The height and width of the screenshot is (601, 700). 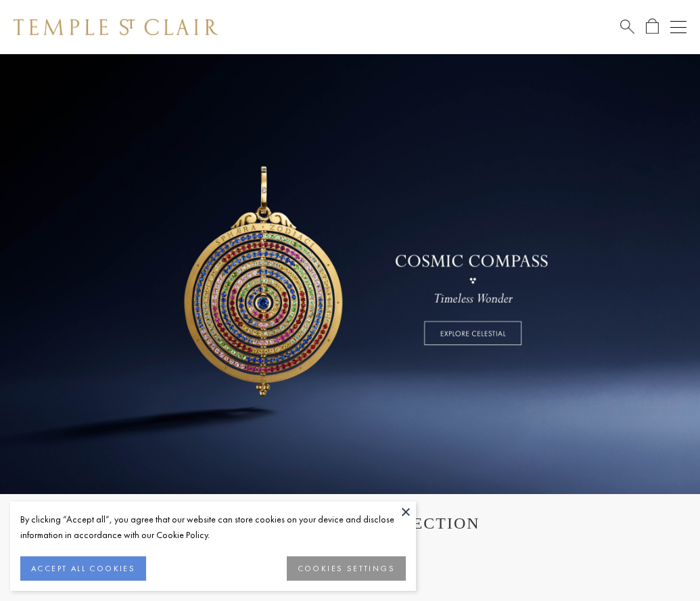 I want to click on img: Temple St. Clair, so click(x=115, y=27).